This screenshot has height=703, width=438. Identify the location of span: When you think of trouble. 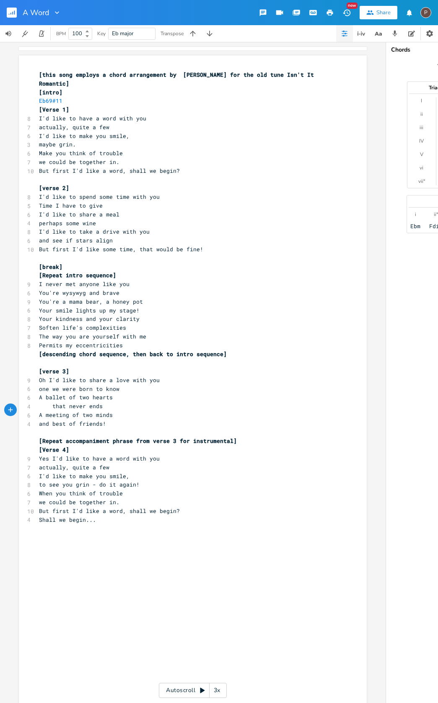
(81, 493).